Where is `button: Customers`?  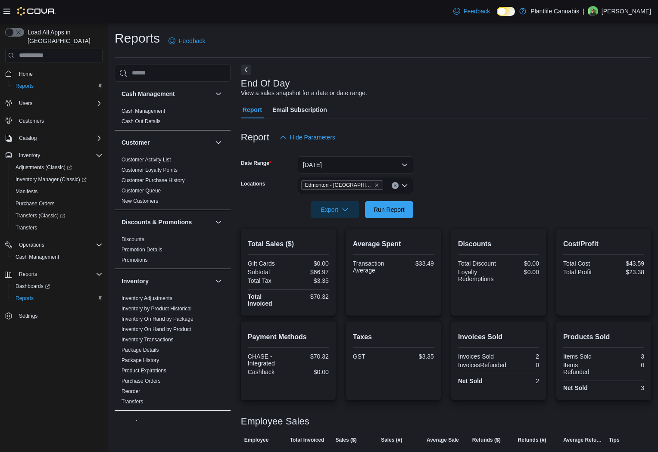 button: Customers is located at coordinates (54, 121).